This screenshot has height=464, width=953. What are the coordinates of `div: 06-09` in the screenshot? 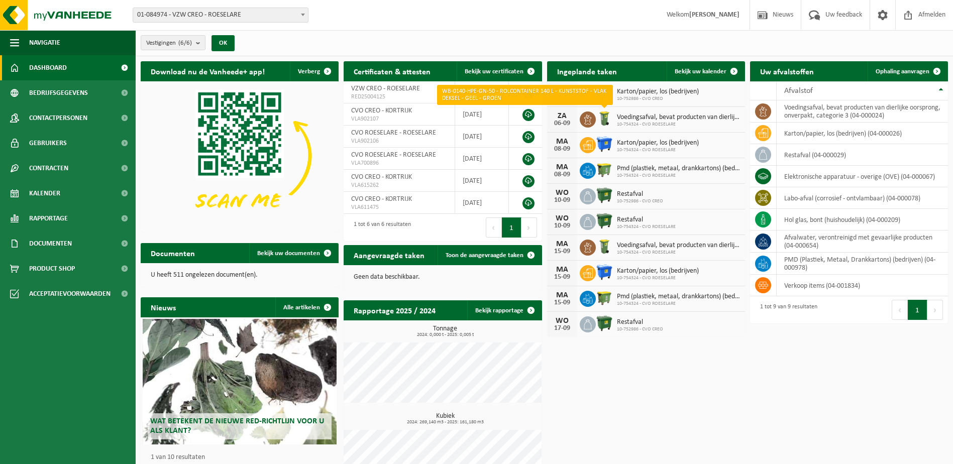 It's located at (562, 124).